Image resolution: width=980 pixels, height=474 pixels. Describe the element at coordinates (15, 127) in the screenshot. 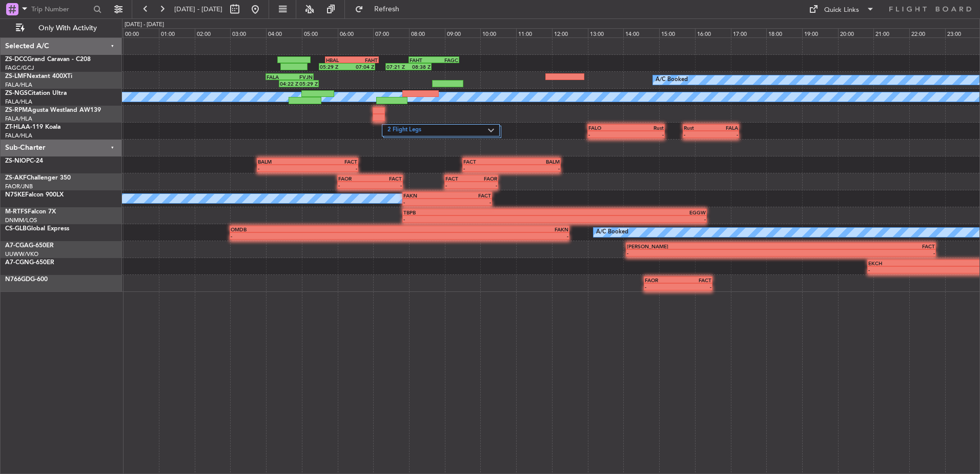

I see `span: ZT-HLA` at that location.